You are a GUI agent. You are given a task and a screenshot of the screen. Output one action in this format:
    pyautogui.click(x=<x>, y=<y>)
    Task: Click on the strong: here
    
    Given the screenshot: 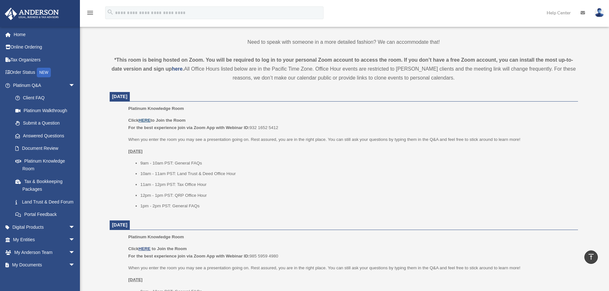 What is the action you would take?
    pyautogui.click(x=177, y=69)
    